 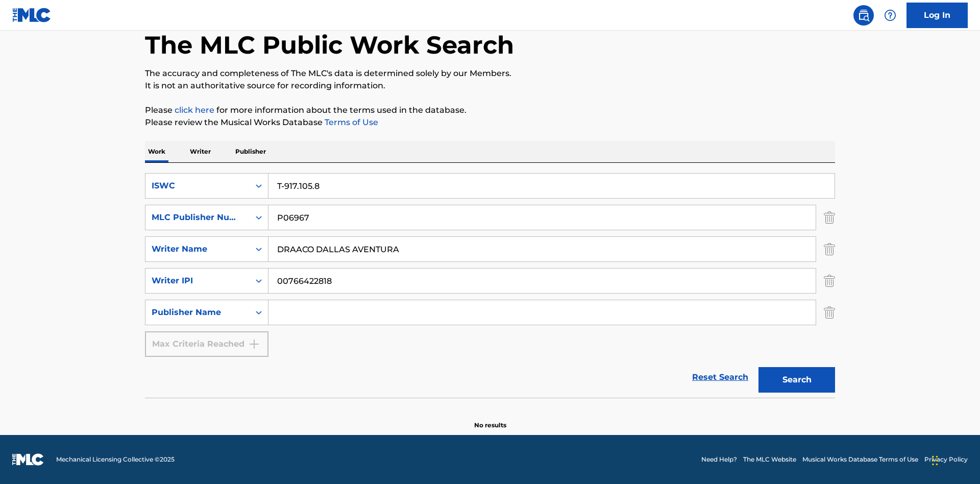 What do you see at coordinates (157, 152) in the screenshot?
I see `p: Work` at bounding box center [157, 152].